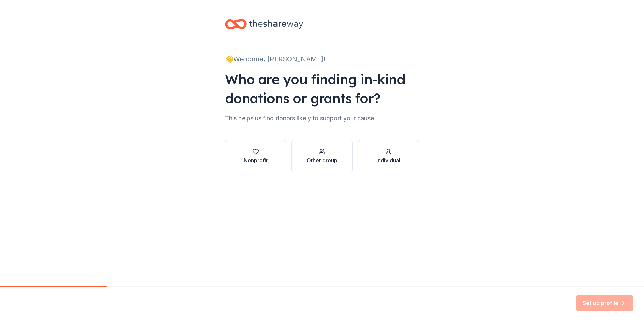  Describe the element at coordinates (389, 156) in the screenshot. I see `button: Individual` at that location.